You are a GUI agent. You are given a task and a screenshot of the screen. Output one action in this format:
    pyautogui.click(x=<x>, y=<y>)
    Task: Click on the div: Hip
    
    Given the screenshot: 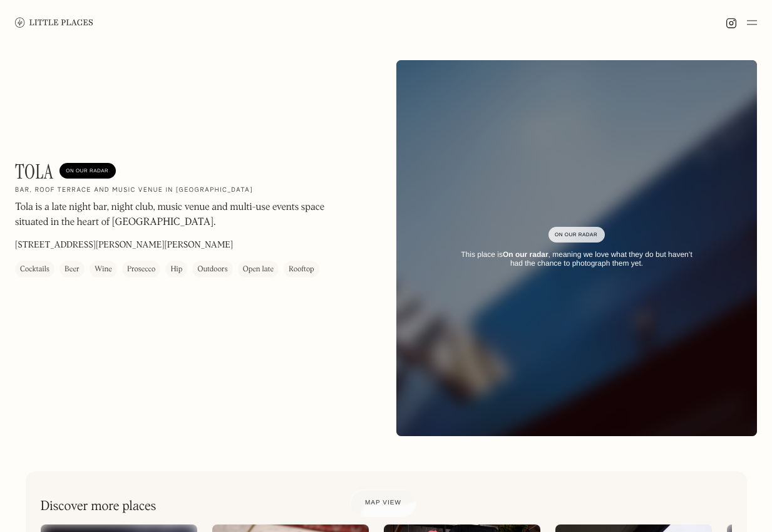 What is the action you would take?
    pyautogui.click(x=176, y=269)
    